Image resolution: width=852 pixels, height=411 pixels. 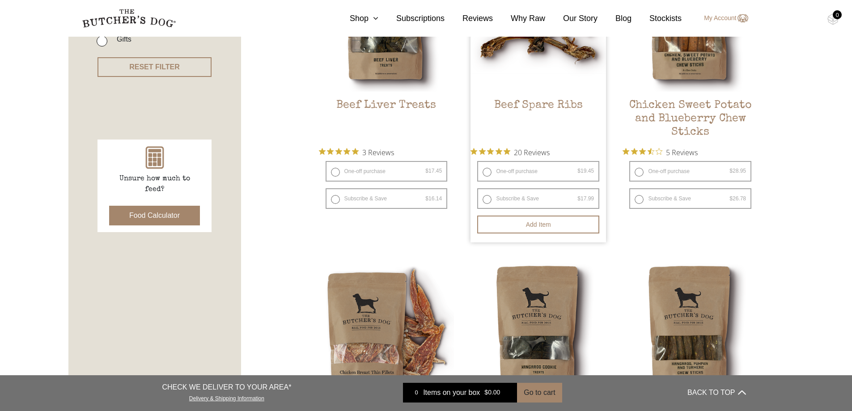 I want to click on span: Items on your box, so click(x=451, y=393).